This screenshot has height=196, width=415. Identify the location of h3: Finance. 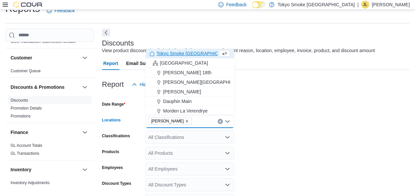
(19, 132).